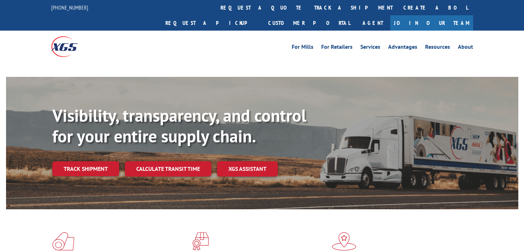  Describe the element at coordinates (438, 48) in the screenshot. I see `a: Resources` at that location.